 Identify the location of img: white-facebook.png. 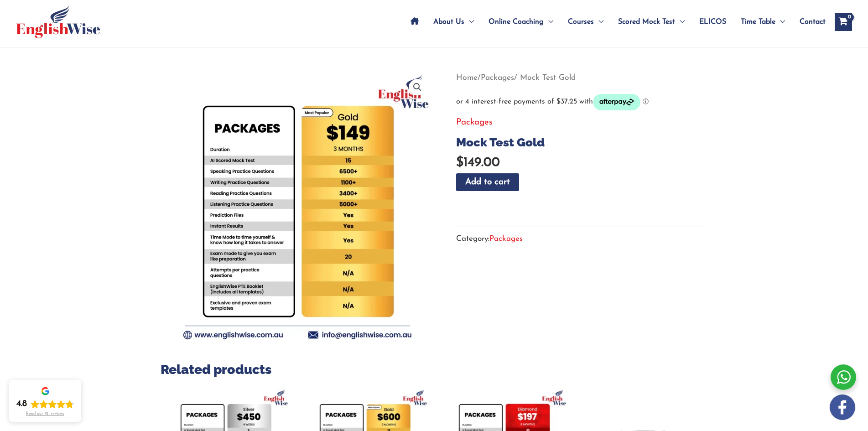
(843, 407).